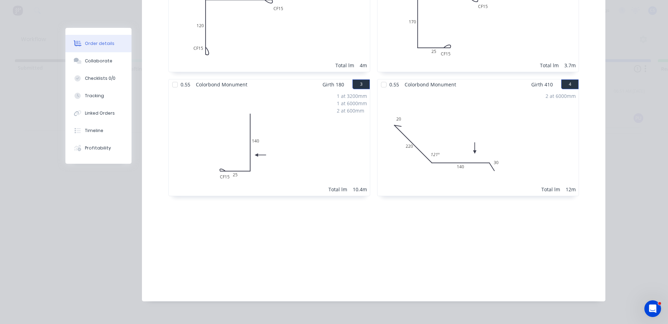 The image size is (668, 324). What do you see at coordinates (570, 84) in the screenshot?
I see `button: 4` at bounding box center [570, 84].